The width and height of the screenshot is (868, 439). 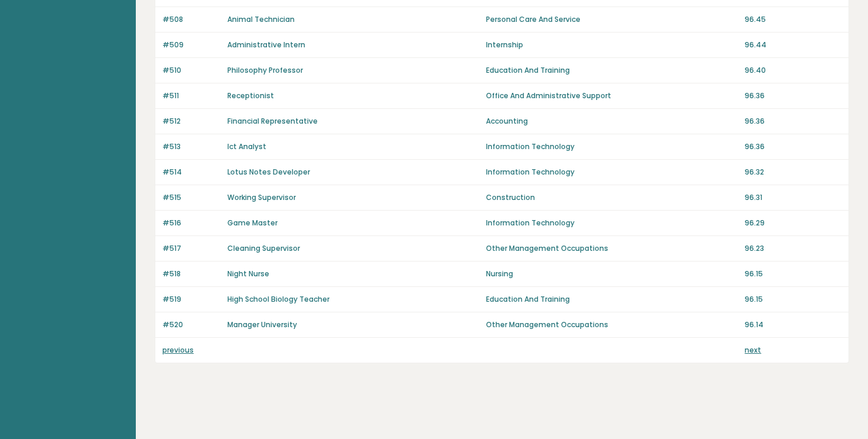 What do you see at coordinates (272, 120) in the screenshot?
I see `a: Financial Representative` at bounding box center [272, 120].